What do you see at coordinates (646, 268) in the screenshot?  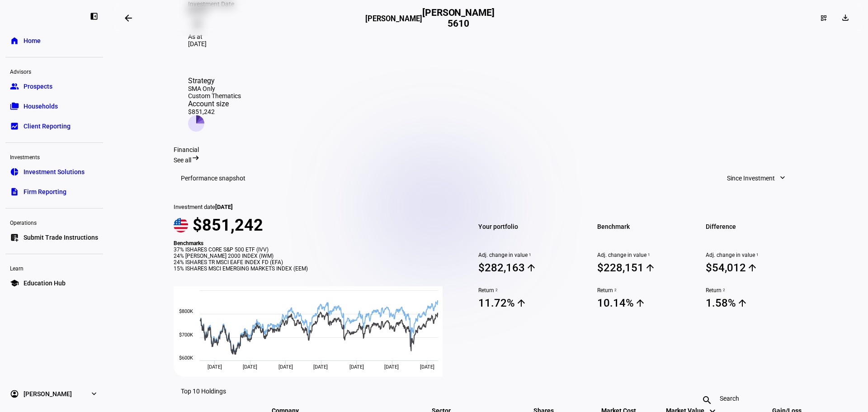 I see `span: $228,151` at bounding box center [646, 268].